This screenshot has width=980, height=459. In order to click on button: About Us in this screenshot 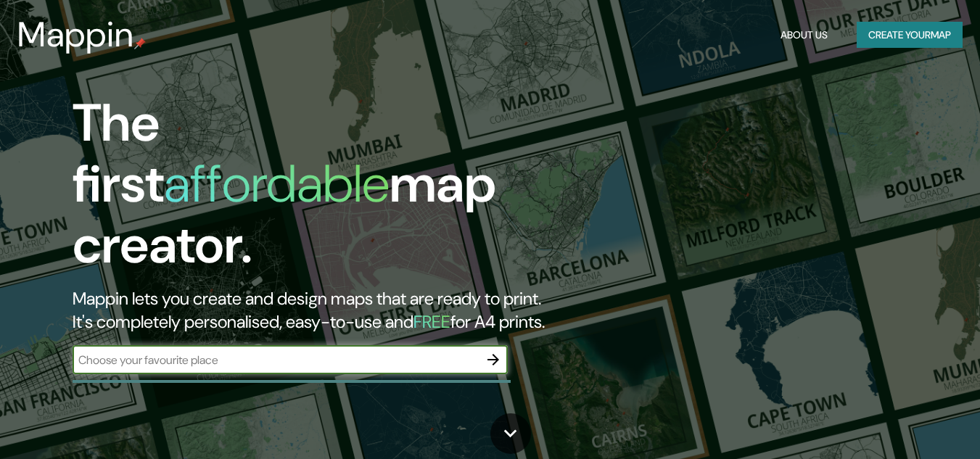, I will do `click(804, 35)`.